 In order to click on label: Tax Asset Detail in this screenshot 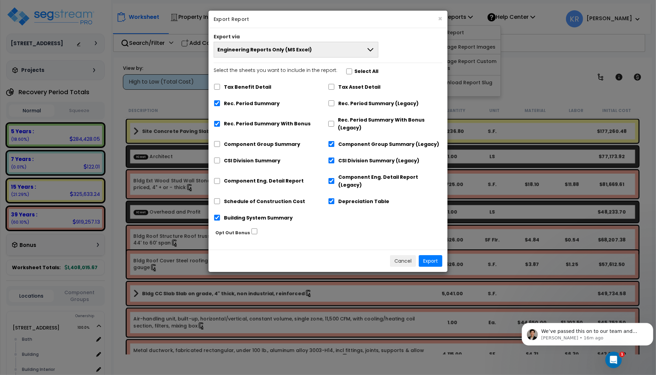, I will do `click(359, 87)`.